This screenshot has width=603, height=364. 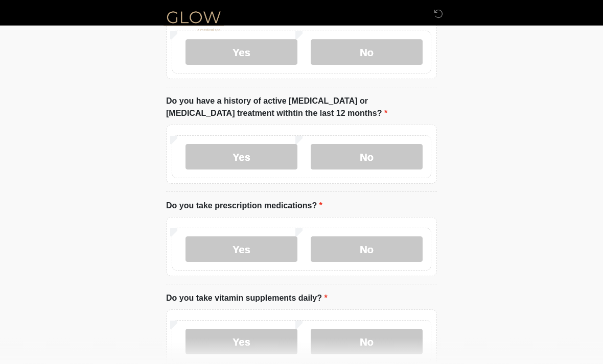 I want to click on label: Do you take vitamin supplements daily?, so click(x=247, y=299).